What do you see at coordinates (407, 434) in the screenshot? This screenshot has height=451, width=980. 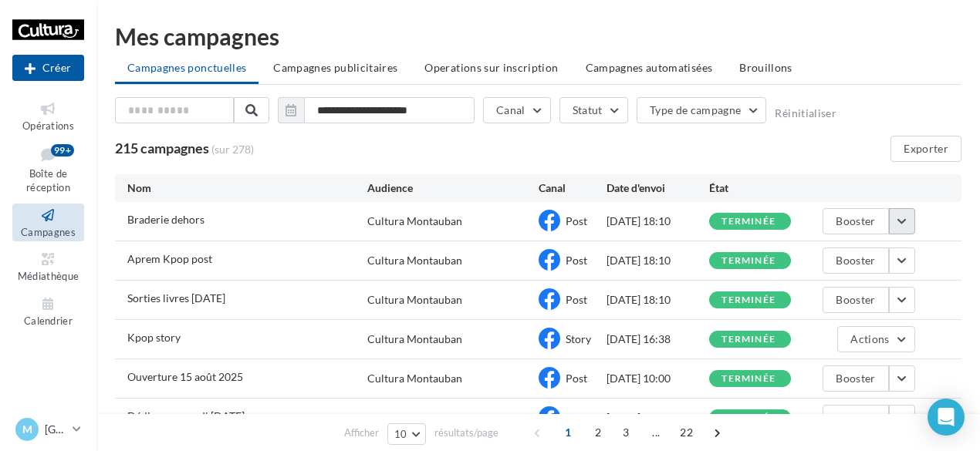 I see `button: 10` at bounding box center [407, 434].